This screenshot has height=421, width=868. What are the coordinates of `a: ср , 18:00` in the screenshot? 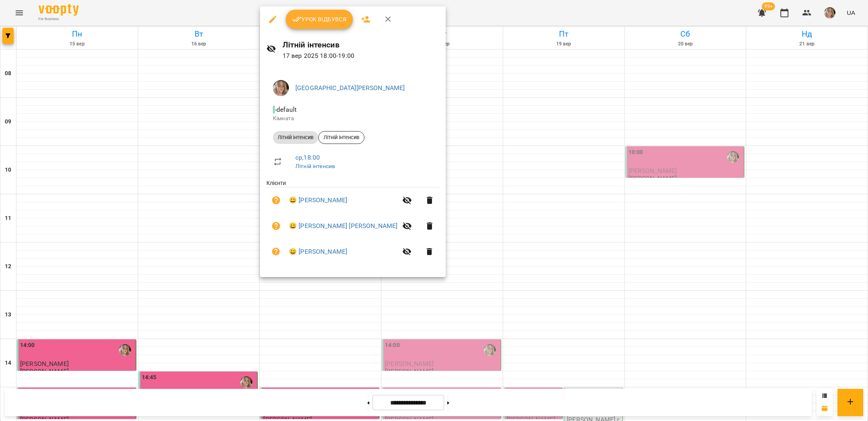 It's located at (307, 157).